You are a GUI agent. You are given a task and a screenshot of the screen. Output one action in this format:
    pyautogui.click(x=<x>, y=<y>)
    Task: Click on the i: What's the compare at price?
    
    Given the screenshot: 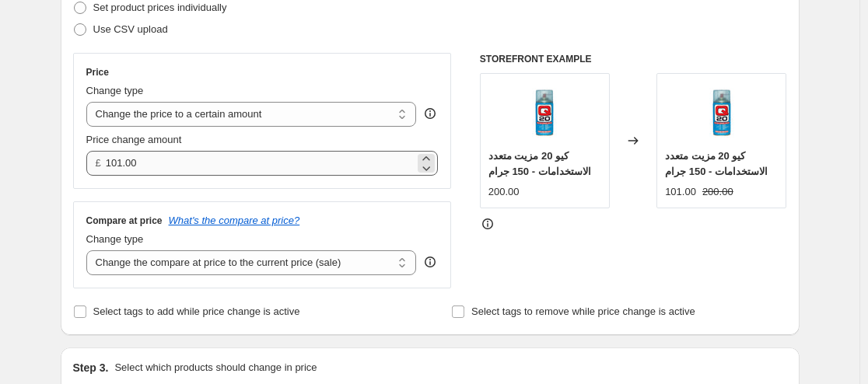 What is the action you would take?
    pyautogui.click(x=234, y=220)
    